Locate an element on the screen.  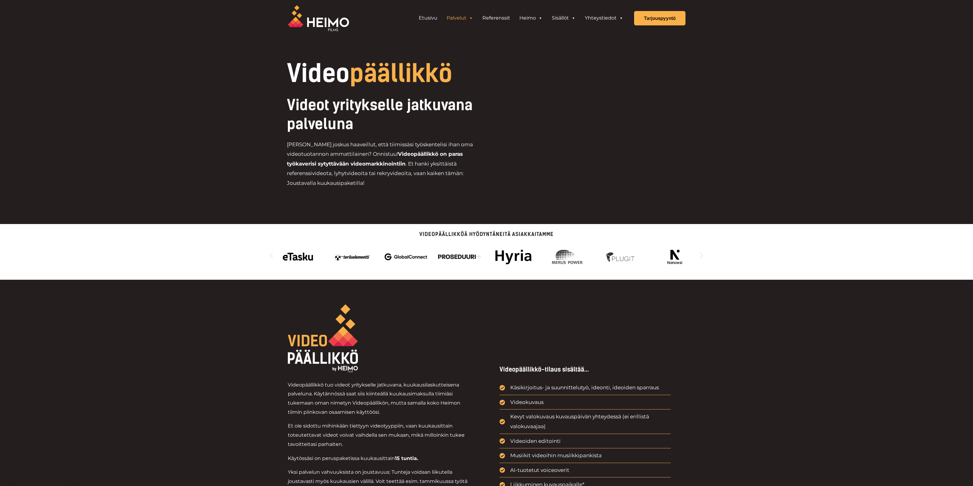
div: 4 / 14 is located at coordinates (459, 257).